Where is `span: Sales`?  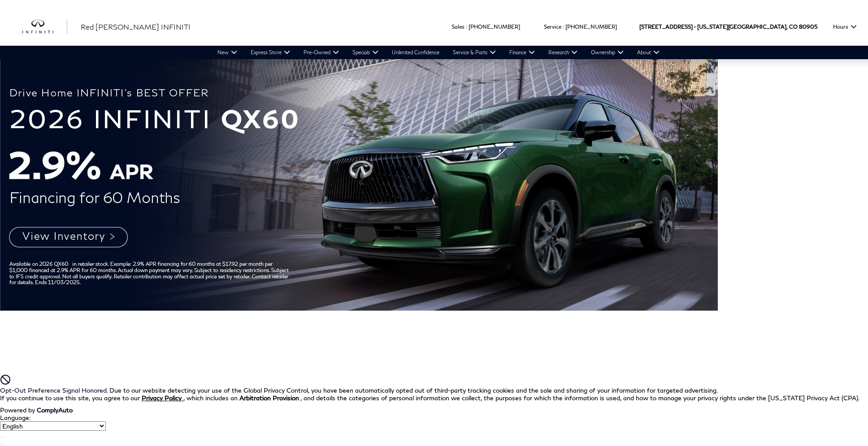 span: Sales is located at coordinates (458, 27).